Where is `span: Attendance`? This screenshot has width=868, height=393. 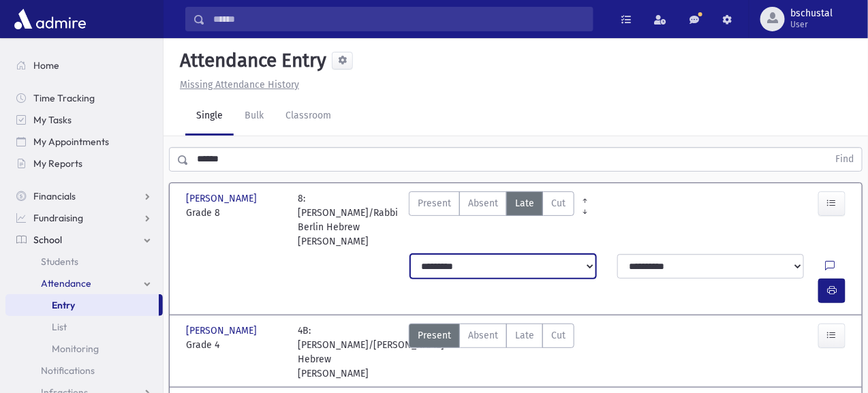
span: Attendance is located at coordinates (66, 283).